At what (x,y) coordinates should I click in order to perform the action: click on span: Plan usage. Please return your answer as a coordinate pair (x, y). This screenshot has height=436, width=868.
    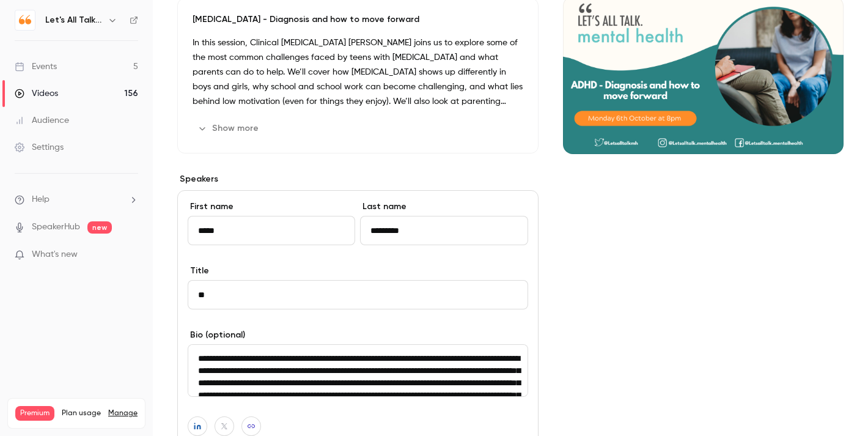
    Looking at the image, I should click on (81, 413).